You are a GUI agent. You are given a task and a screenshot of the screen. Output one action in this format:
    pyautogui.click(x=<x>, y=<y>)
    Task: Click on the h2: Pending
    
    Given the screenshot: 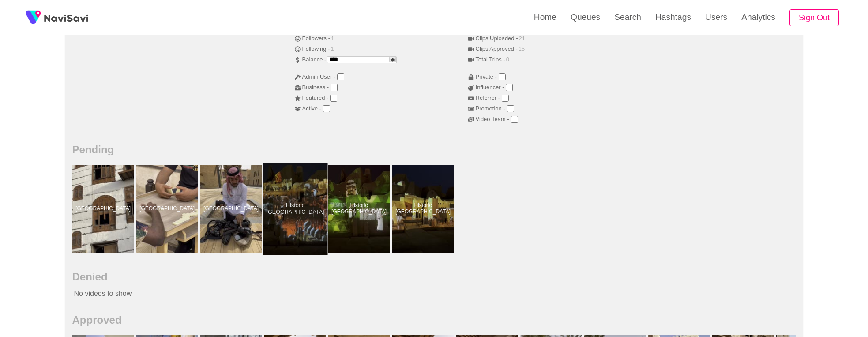 What is the action you would take?
    pyautogui.click(x=434, y=149)
    